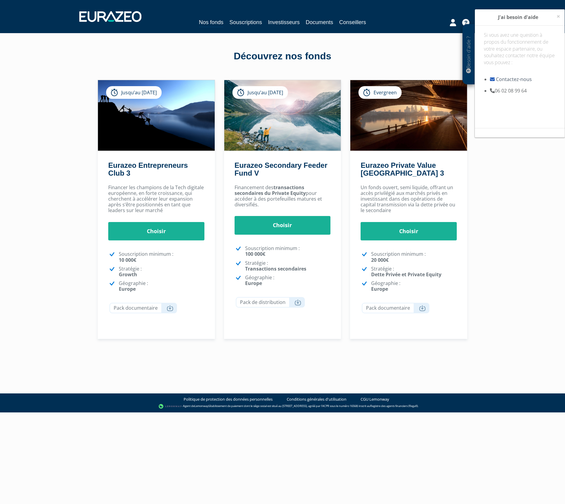 The width and height of the screenshot is (565, 504). What do you see at coordinates (374, 399) in the screenshot?
I see `a: CGU Lemonway` at bounding box center [374, 399].